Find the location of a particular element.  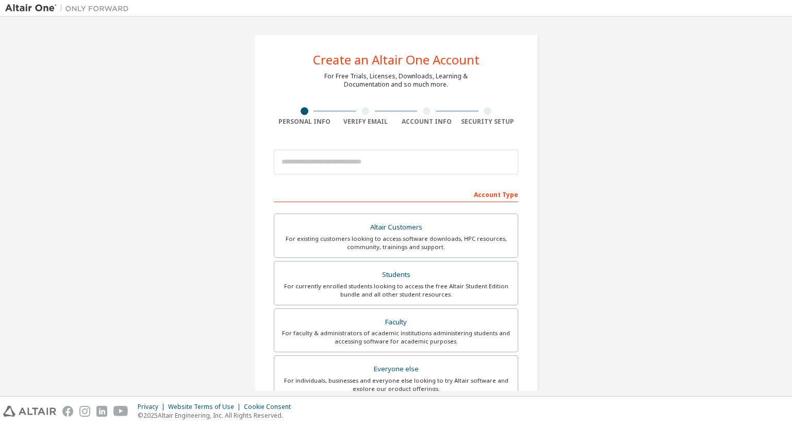

img: linkedin.svg is located at coordinates (102, 411).